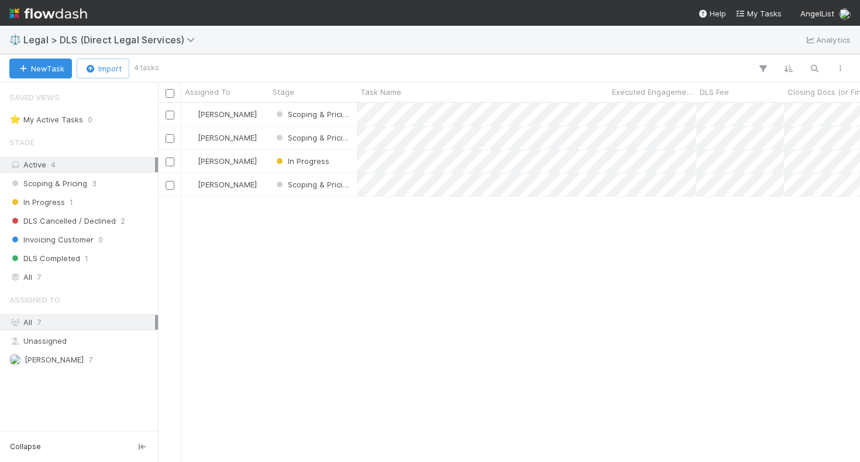  Describe the element at coordinates (40, 68) in the screenshot. I see `button: NewTask` at that location.